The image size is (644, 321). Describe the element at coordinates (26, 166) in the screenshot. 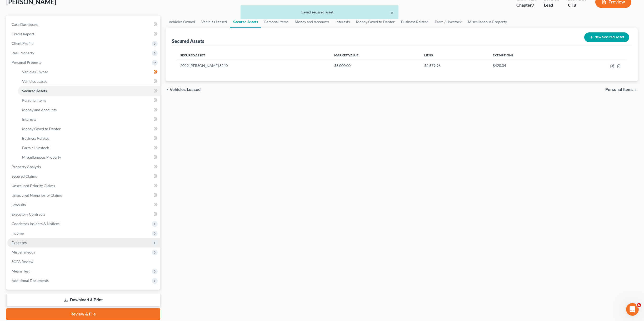

I see `span: Property Analysis` at that location.